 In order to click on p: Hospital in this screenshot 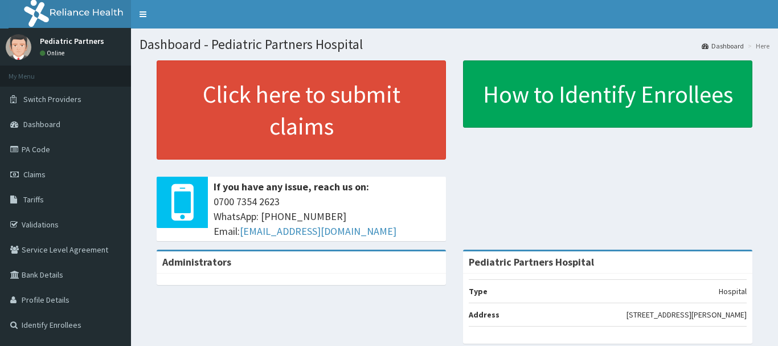, I will do `click(732, 291)`.